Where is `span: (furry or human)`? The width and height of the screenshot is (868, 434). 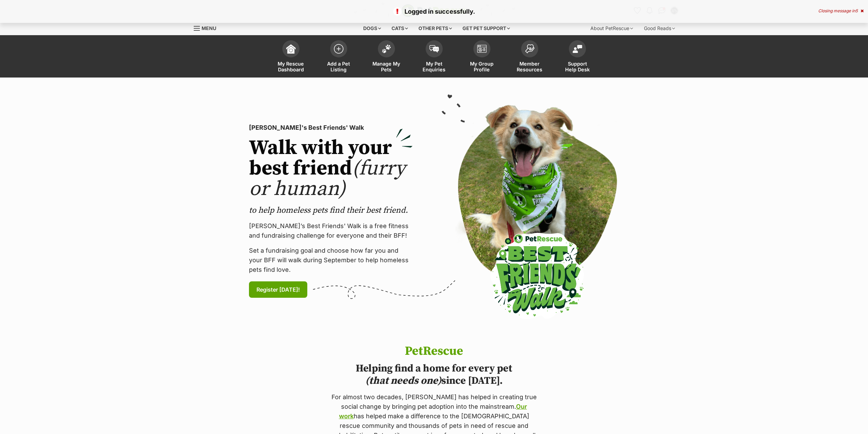
span: (furry or human) is located at coordinates (327, 179).